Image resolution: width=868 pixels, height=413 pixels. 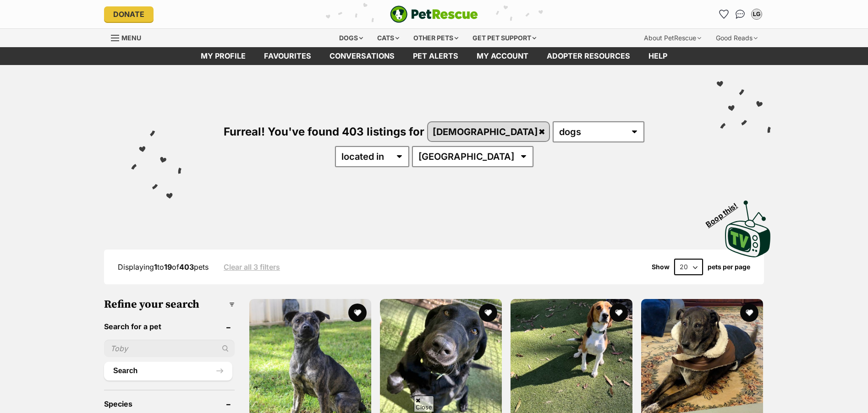 What do you see at coordinates (434, 14) in the screenshot?
I see `a: PetRescue` at bounding box center [434, 14].